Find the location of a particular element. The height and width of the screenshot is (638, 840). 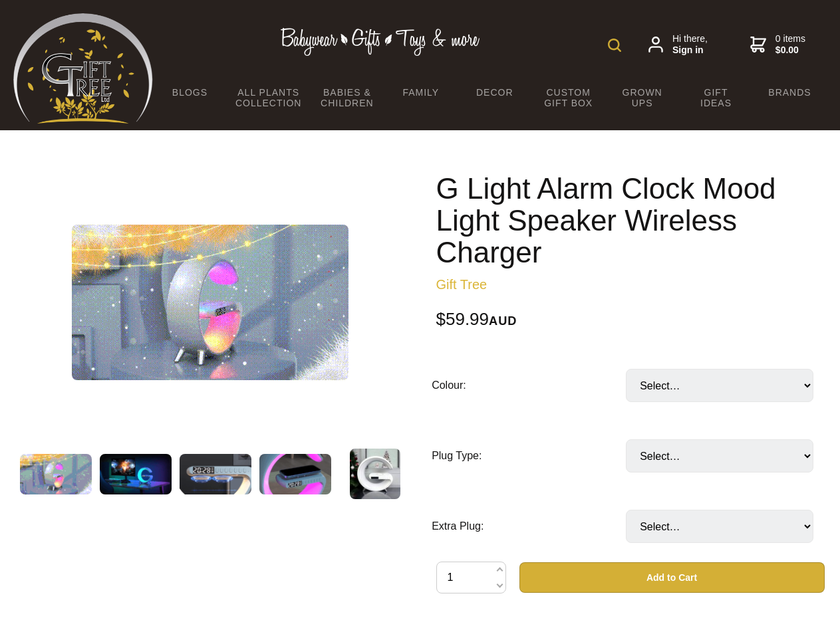

a: All Plants Collection is located at coordinates (268, 97).